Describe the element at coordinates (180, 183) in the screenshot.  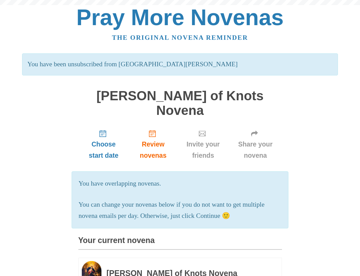
I see `p: You have overlapping novenas.` at that location.